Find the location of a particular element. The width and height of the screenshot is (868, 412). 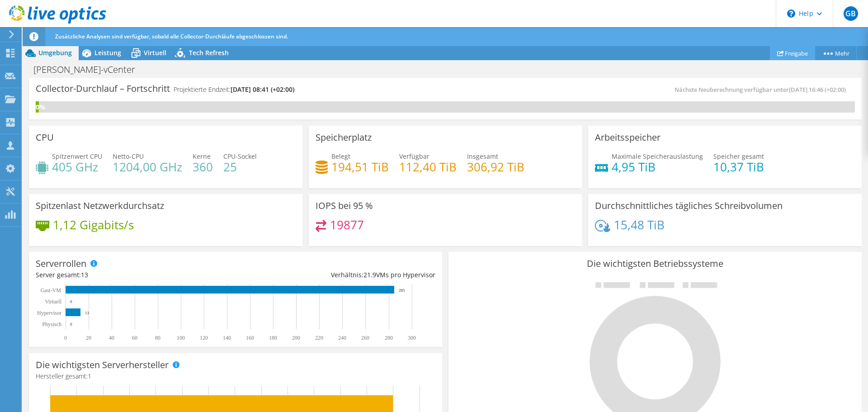

span: GB is located at coordinates (851, 14).